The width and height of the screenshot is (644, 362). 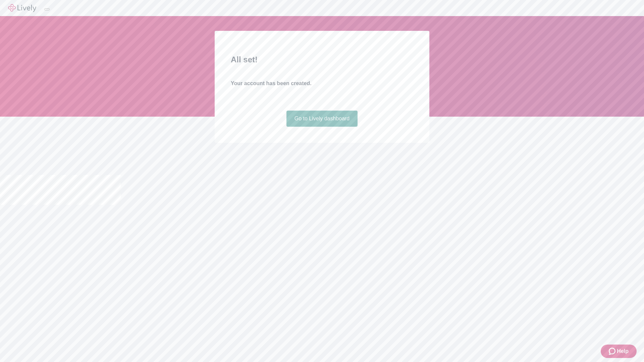 What do you see at coordinates (619, 351) in the screenshot?
I see `button: Zendesk support iconHelp` at bounding box center [619, 351].